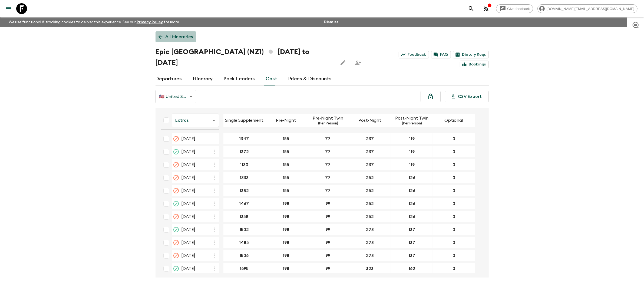  I want to click on p: All itineraries, so click(179, 37).